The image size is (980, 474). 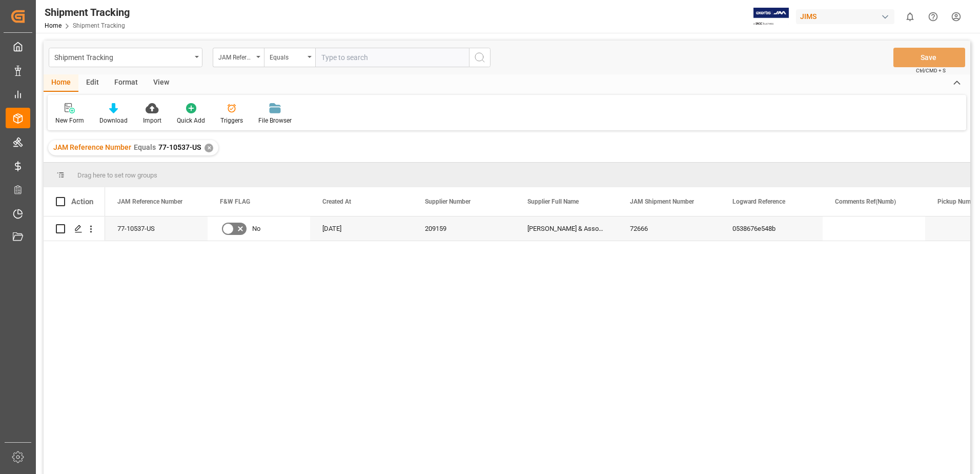 I want to click on span: Pickup Number, so click(x=958, y=201).